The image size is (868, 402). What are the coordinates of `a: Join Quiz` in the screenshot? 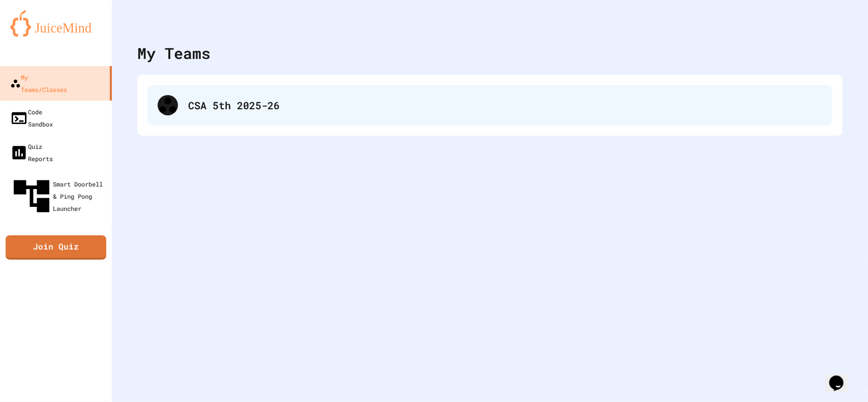 It's located at (56, 247).